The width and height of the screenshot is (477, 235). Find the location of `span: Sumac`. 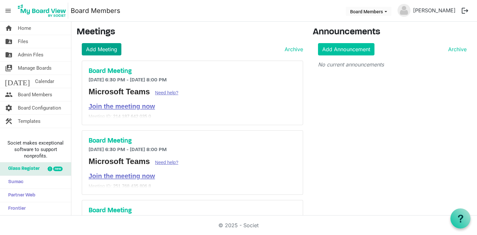

span: Sumac is located at coordinates (14, 182).